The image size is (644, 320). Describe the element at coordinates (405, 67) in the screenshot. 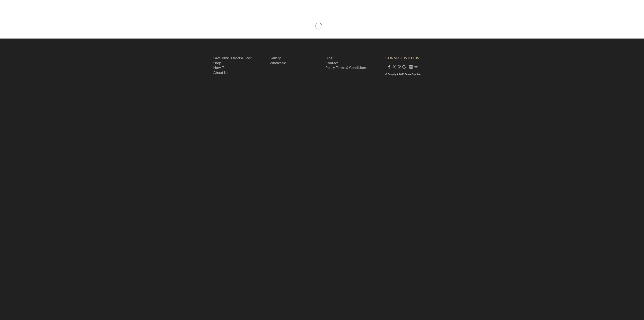

I see `a: Plus` at that location.